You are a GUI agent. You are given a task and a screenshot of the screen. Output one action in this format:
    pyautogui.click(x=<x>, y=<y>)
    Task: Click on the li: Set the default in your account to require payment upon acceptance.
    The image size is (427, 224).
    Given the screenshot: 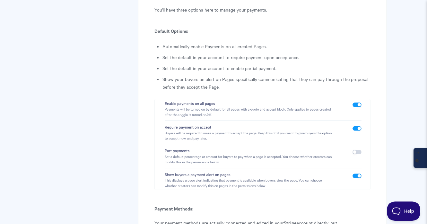 What is the action you would take?
    pyautogui.click(x=266, y=57)
    